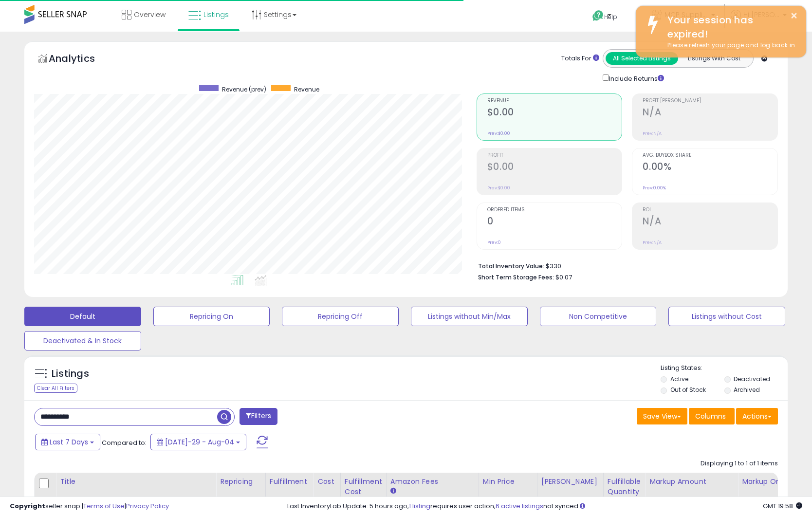 This screenshot has height=516, width=812. Describe the element at coordinates (580, 58) in the screenshot. I see `div: Totals For` at that location.